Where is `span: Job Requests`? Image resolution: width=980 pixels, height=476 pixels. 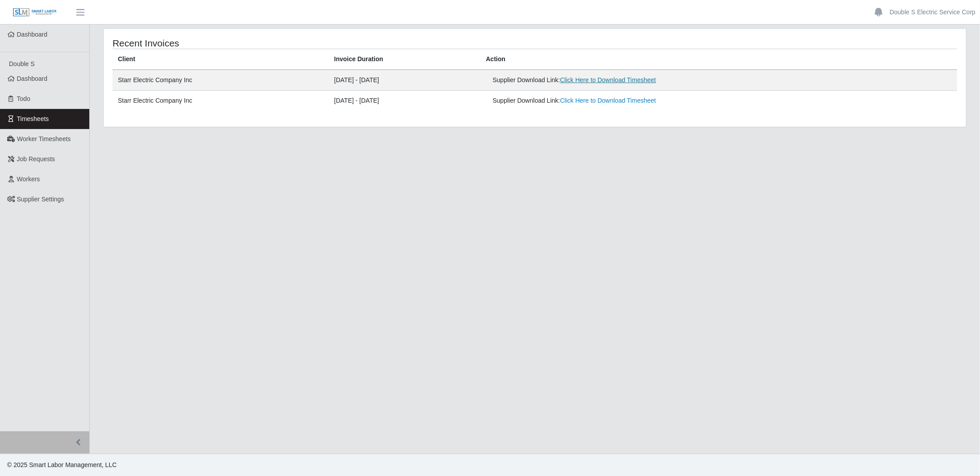
span: Job Requests is located at coordinates (36, 159).